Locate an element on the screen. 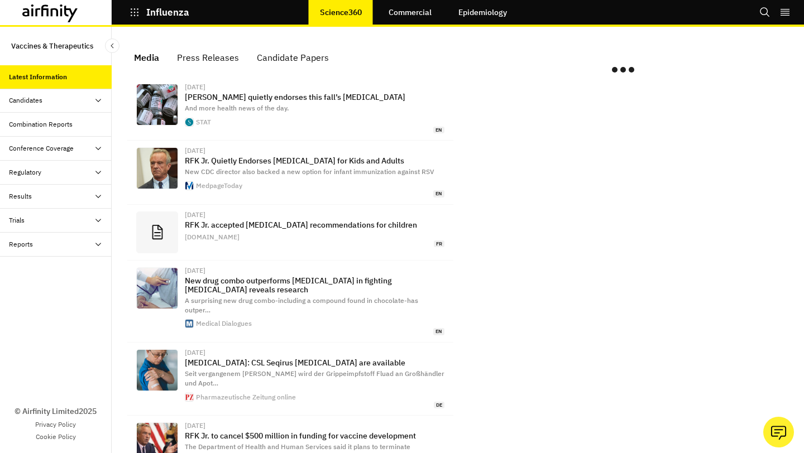  span: fr is located at coordinates (439, 244).